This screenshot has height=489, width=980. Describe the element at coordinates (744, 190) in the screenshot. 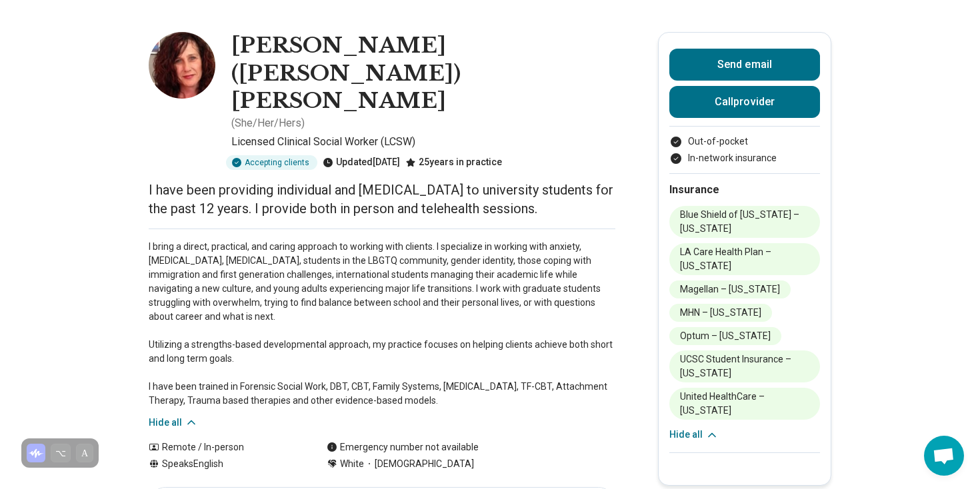

I see `h2: Insurance` at that location.